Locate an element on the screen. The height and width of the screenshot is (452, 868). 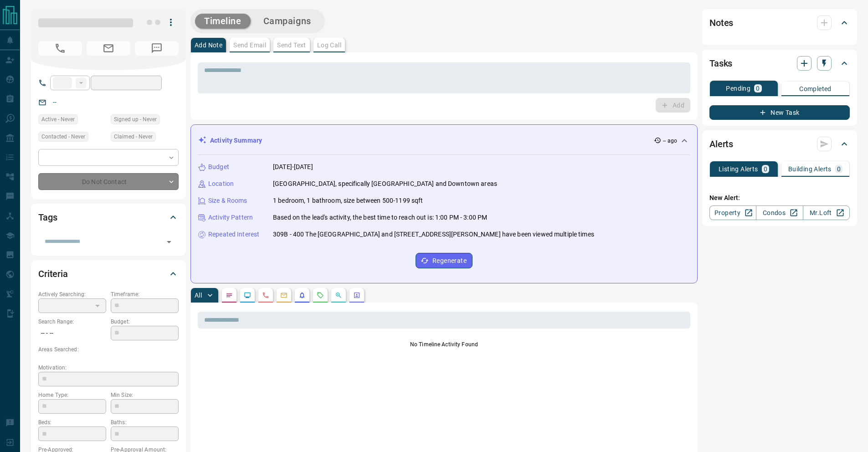
h2: Alerts is located at coordinates (721, 144).